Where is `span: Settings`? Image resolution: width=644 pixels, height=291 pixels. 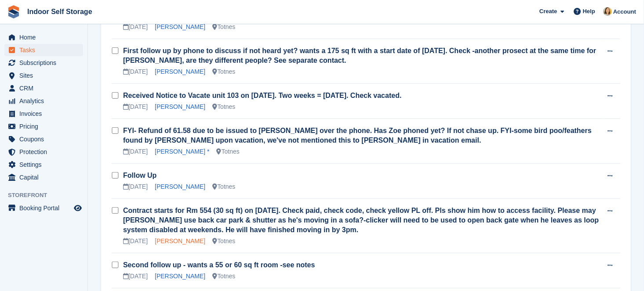 span: Settings is located at coordinates (46, 165).